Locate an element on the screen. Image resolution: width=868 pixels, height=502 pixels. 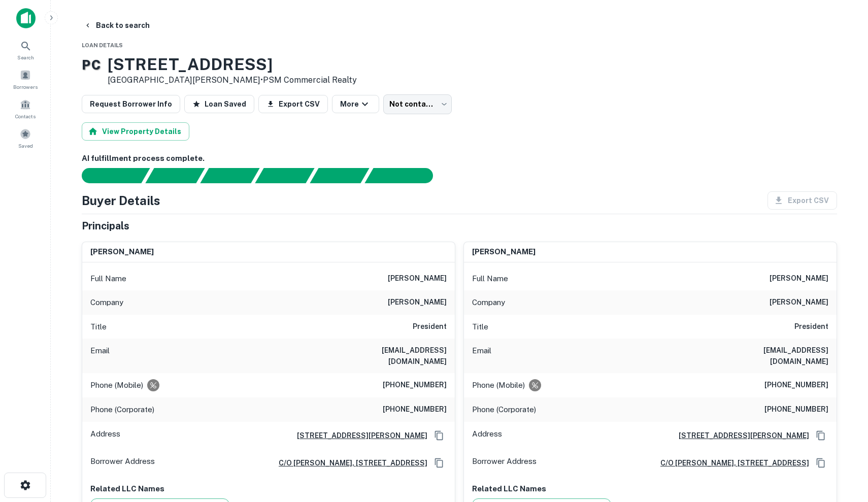
span: Contacts is located at coordinates (25, 116).